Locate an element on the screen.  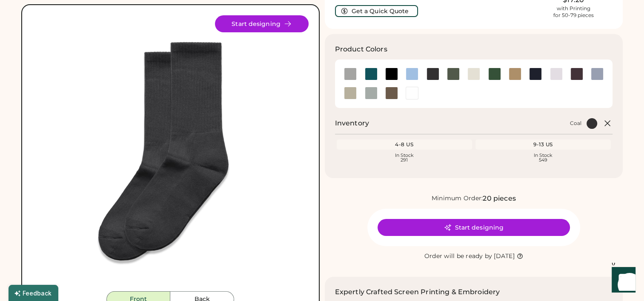
div: 1208 Style Image is located at coordinates (171, 153).